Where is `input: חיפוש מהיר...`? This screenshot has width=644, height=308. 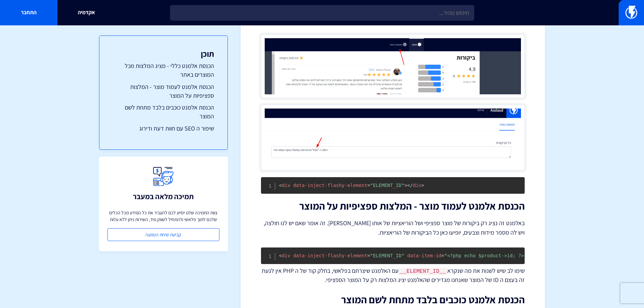 input: חיפוש מהיר... is located at coordinates (322, 13).